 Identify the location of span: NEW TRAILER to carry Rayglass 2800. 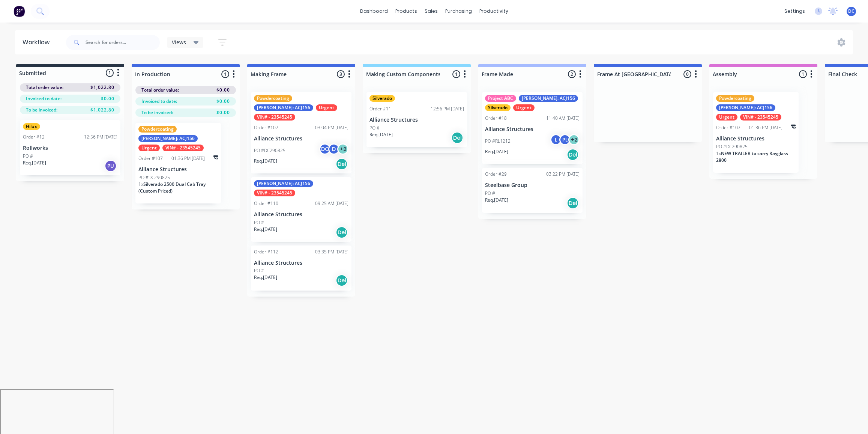
(752, 156).